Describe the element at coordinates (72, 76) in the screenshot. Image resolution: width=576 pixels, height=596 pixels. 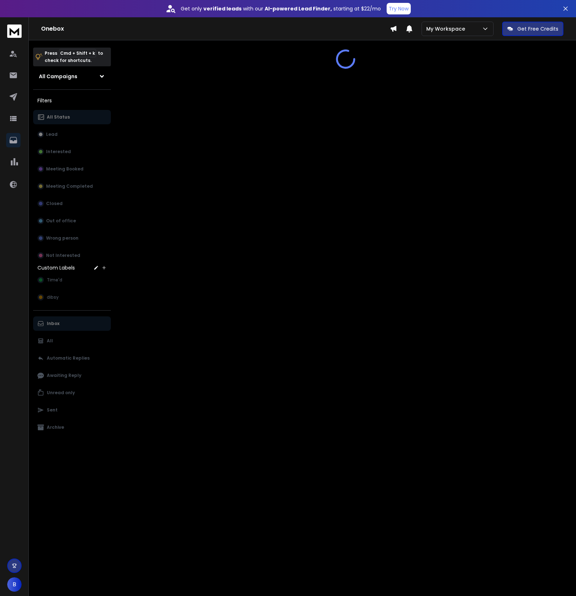
I see `button: All Campaigns` at that location.